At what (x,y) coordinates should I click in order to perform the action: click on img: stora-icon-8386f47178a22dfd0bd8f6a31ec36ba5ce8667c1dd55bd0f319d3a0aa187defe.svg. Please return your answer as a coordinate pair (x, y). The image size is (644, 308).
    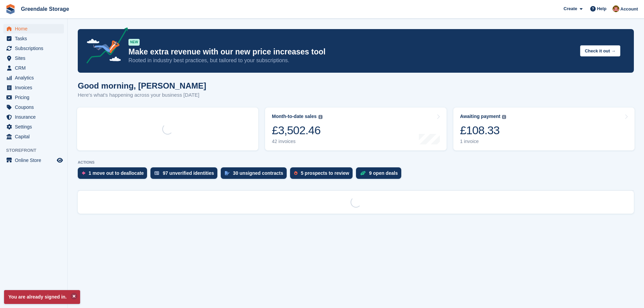
    Looking at the image, I should click on (10, 9).